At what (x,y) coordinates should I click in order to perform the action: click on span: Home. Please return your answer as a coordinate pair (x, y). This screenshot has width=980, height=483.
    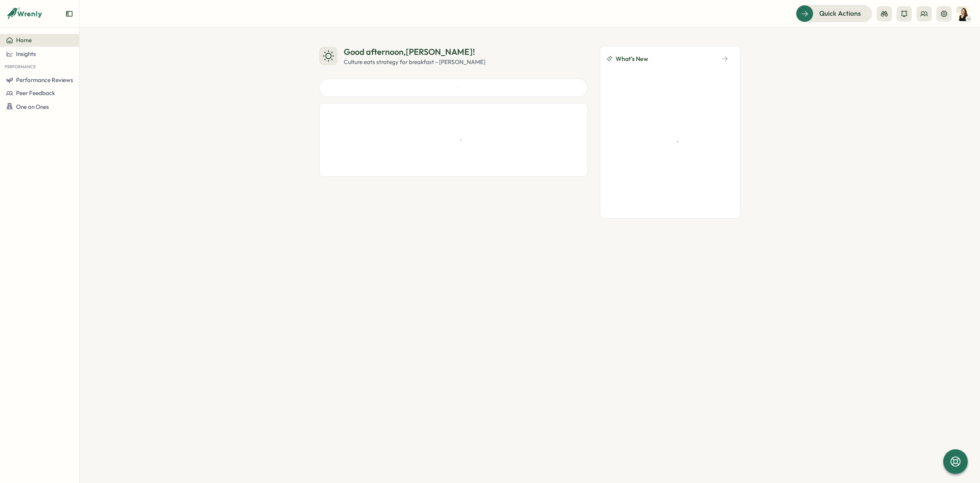
    Looking at the image, I should click on (24, 40).